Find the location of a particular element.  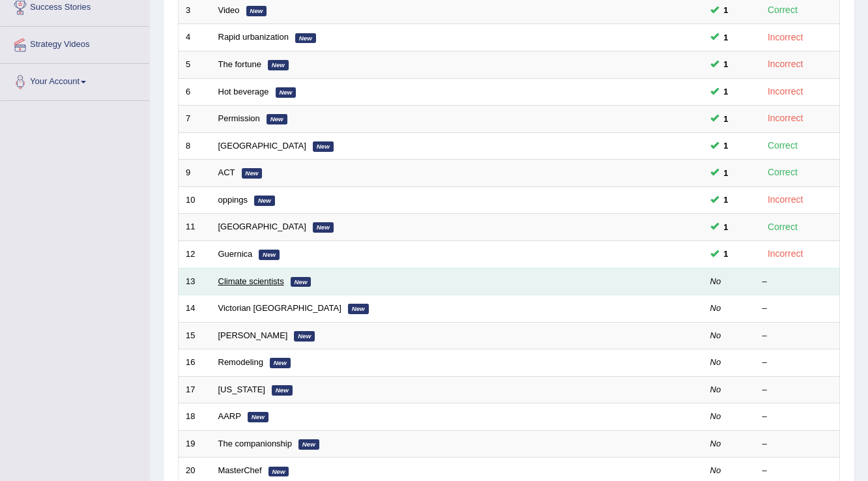

a: oppings is located at coordinates (233, 200).